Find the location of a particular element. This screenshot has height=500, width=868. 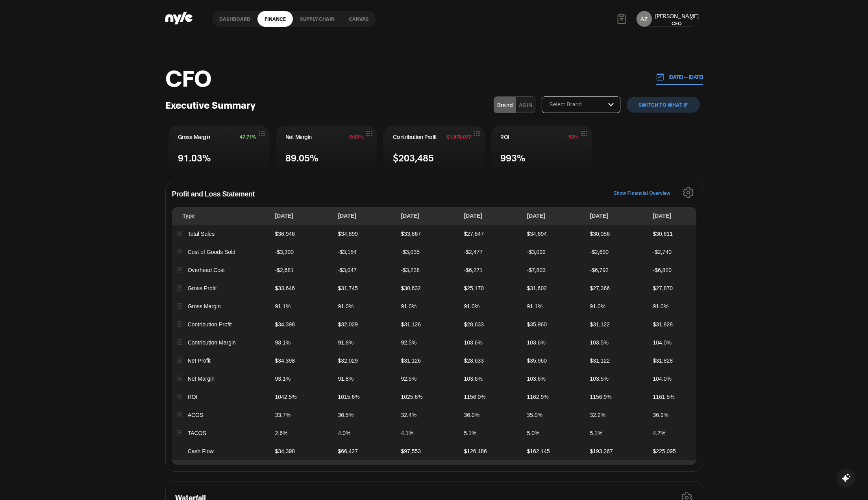

button: ASIN is located at coordinates (526, 105).